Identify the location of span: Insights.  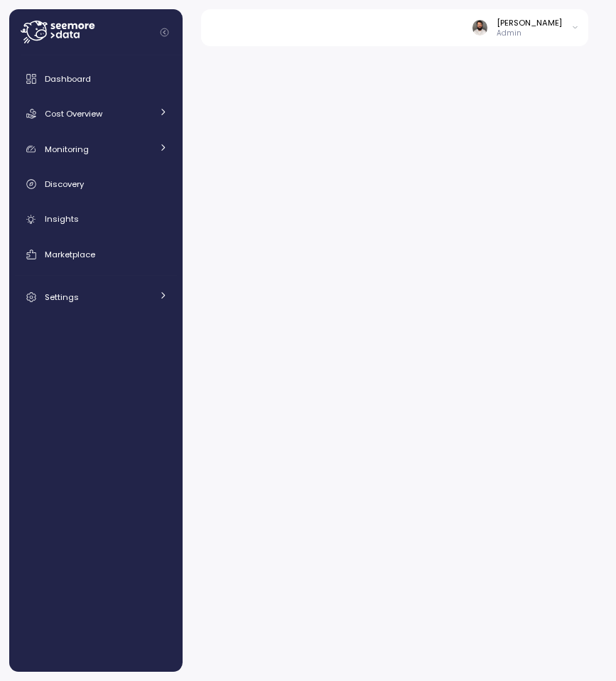
(62, 219).